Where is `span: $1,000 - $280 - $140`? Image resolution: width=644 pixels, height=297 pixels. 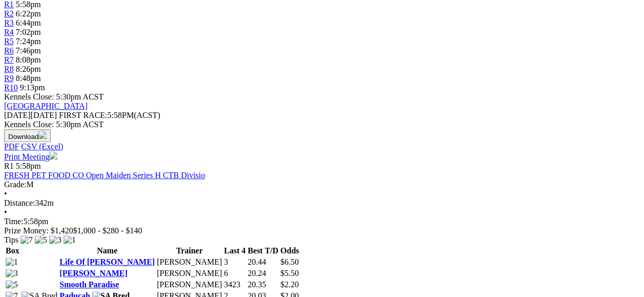 span: $1,000 - $280 - $140 is located at coordinates (108, 230).